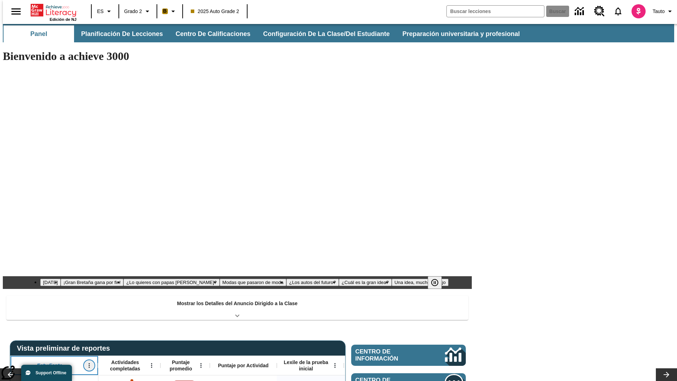  I want to click on button: Support Offline, so click(47, 373).